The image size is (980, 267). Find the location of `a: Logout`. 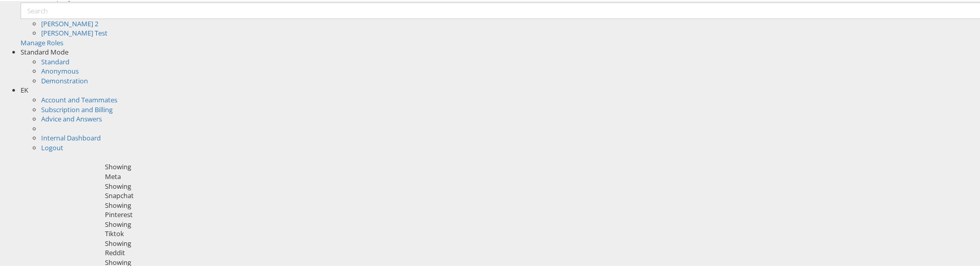

a: Logout is located at coordinates (52, 147).